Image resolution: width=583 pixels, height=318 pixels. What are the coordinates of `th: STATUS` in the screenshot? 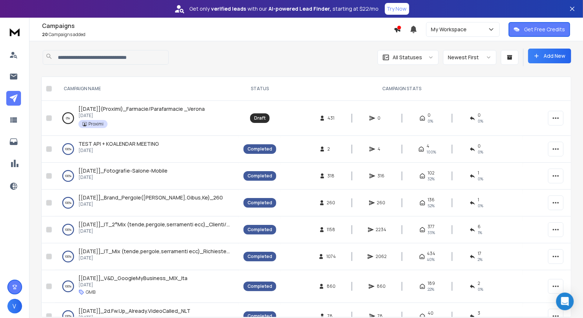 It's located at (260, 89).